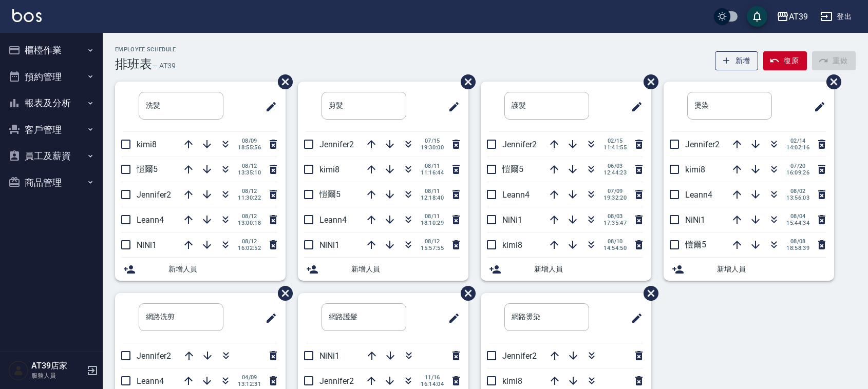  I want to click on button: 復原, so click(785, 60).